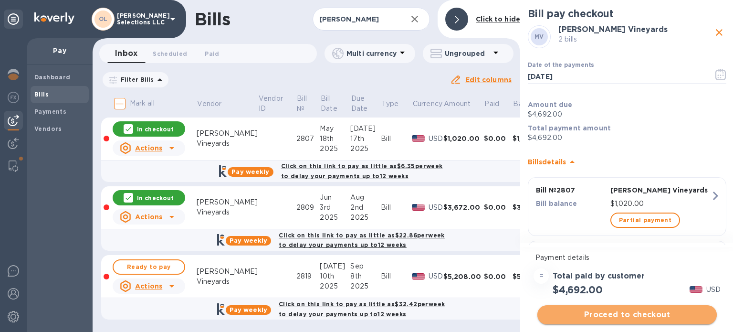 The height and width of the screenshot is (332, 733). Describe the element at coordinates (42, 94) in the screenshot. I see `b: Bills` at that location.